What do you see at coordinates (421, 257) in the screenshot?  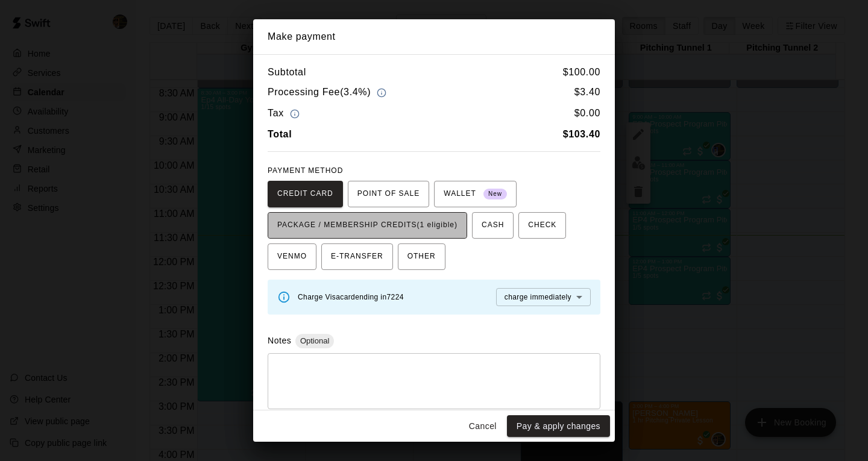 I see `span: OTHER` at bounding box center [421, 257].